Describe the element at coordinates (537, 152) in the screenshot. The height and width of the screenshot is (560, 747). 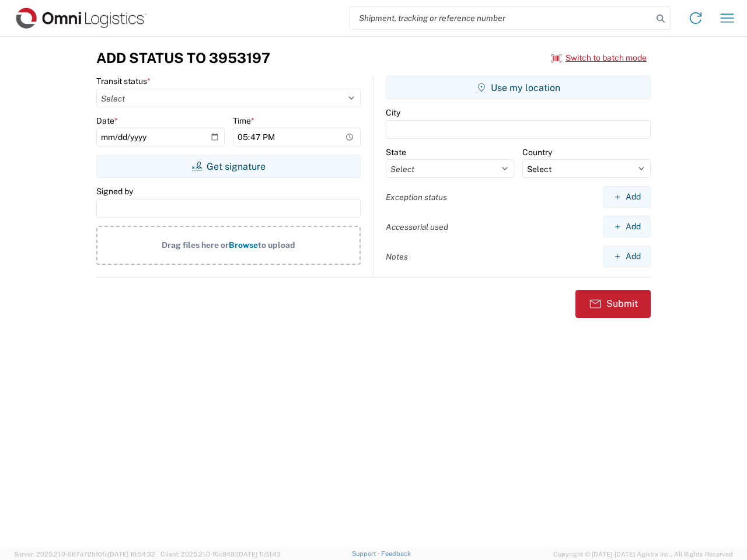
I see `label: Country` at that location.